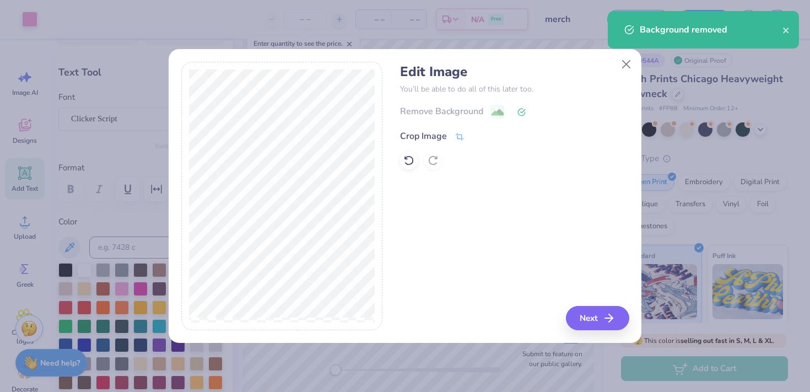 This screenshot has width=810, height=392. I want to click on button: Close, so click(626, 64).